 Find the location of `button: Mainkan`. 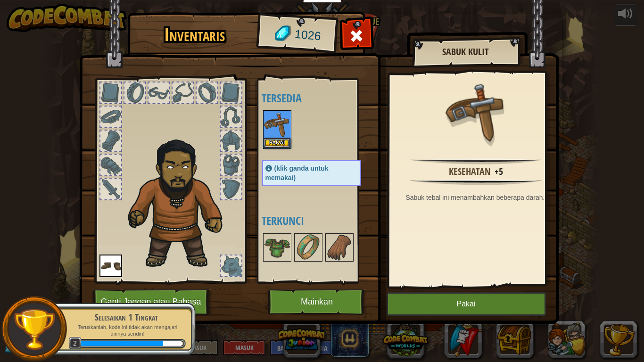

button: Mainkan is located at coordinates (317, 302).